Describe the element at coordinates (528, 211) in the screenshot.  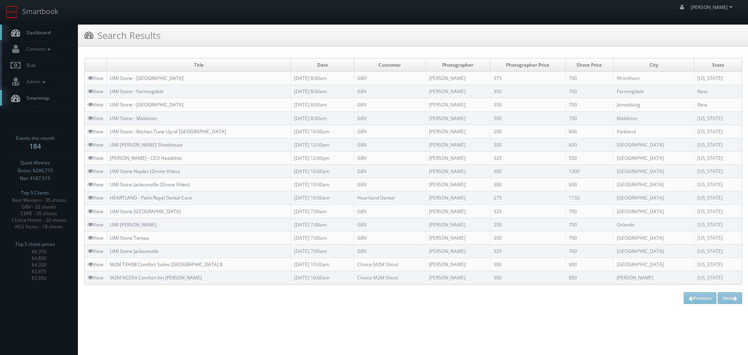
I see `td: 325` at that location.